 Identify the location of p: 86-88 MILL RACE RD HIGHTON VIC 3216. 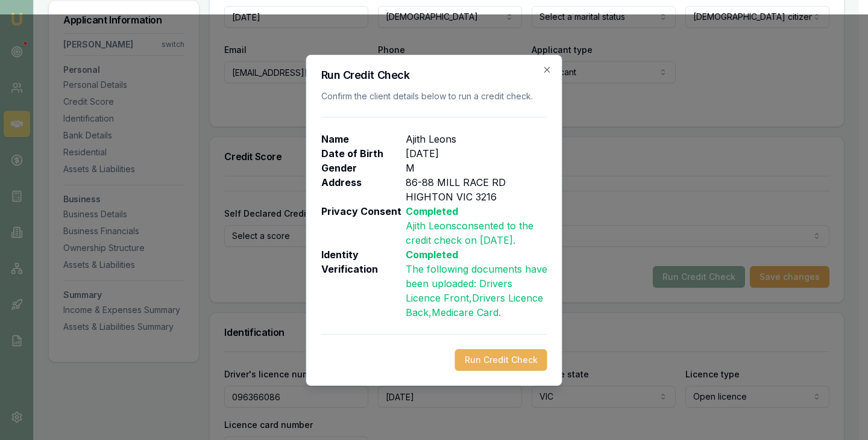
(476, 189).